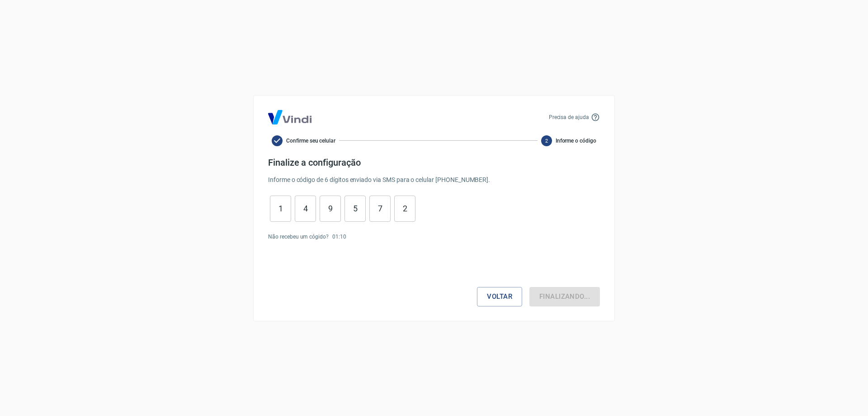 This screenshot has width=868, height=416. Describe the element at coordinates (576, 141) in the screenshot. I see `span: Informe o código` at that location.